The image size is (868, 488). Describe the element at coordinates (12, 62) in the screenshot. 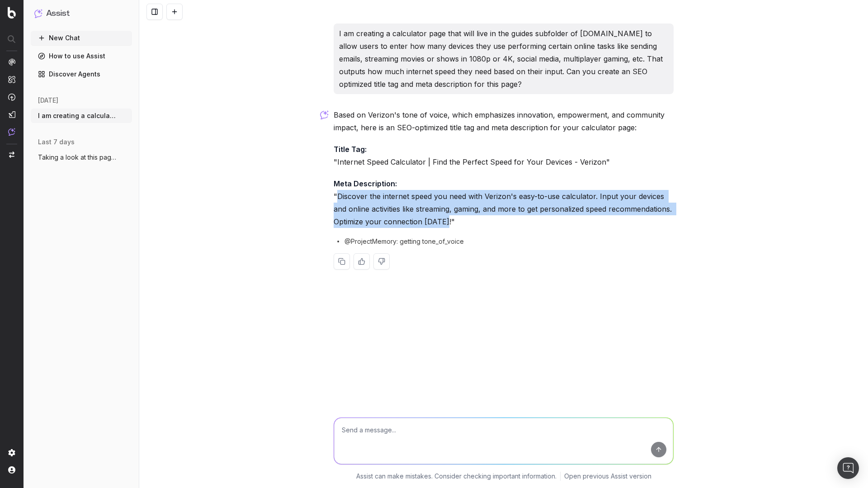

I see `img: Analytics` at that location.